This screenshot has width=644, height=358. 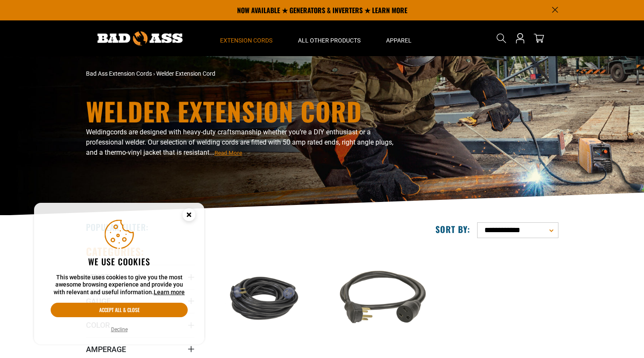 I want to click on h1: Welder Extension Cord, so click(x=241, y=111).